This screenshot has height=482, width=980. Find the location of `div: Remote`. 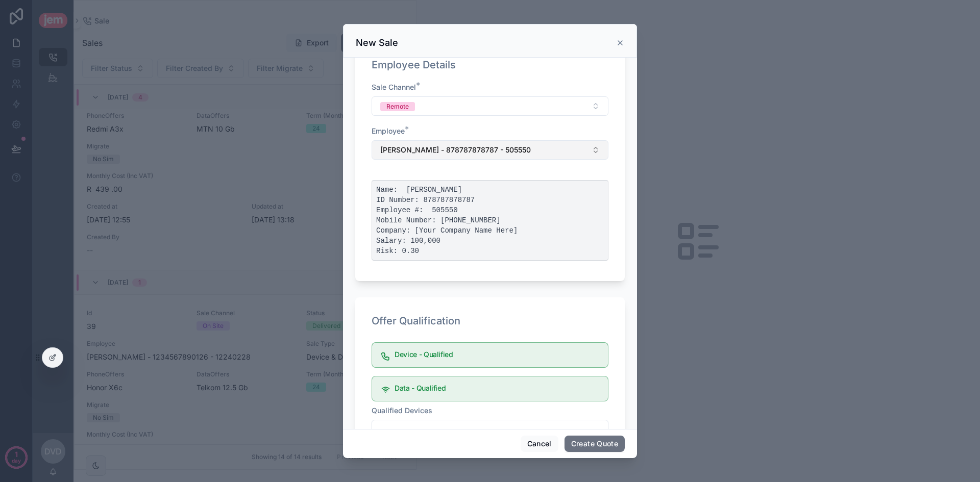

div: Remote is located at coordinates (398, 107).